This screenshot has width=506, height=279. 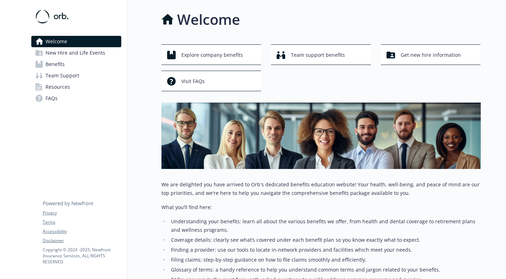 I want to click on a: Resources, so click(x=76, y=87).